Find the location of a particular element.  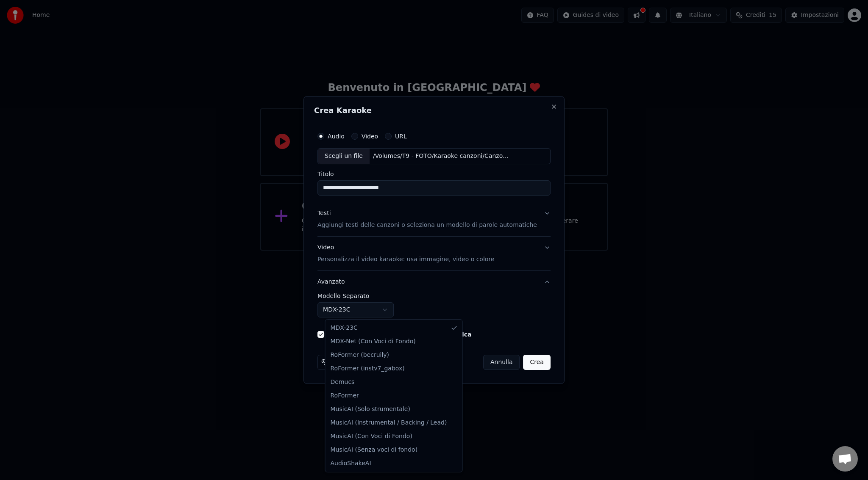

span: AudioShakeAI is located at coordinates (351, 464).